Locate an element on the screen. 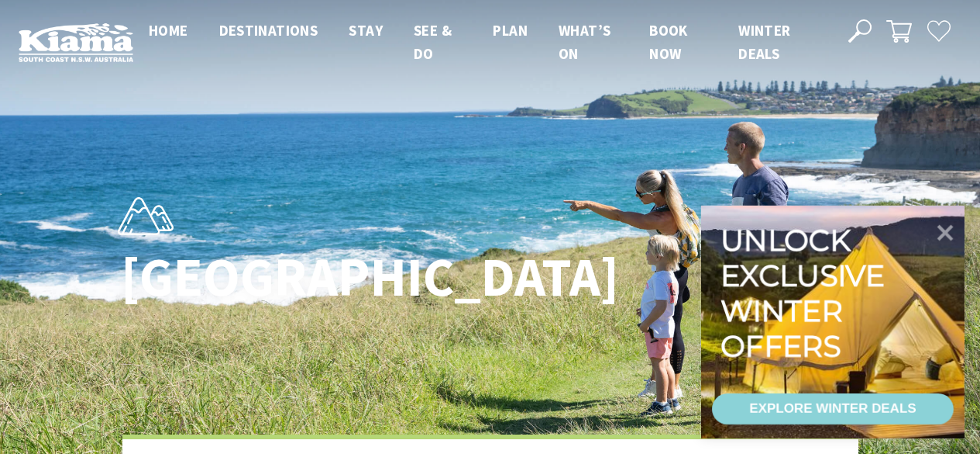 The width and height of the screenshot is (980, 454). span: Home is located at coordinates (168, 31).